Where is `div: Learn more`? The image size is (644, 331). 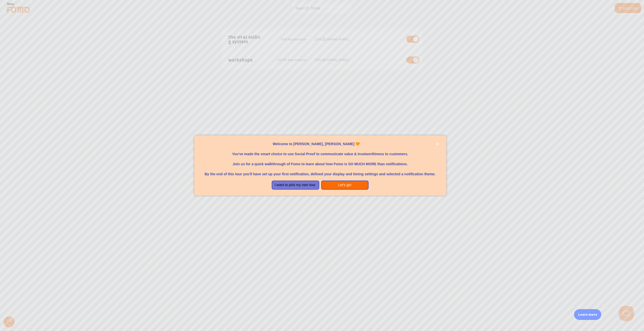 div: Learn more is located at coordinates (587, 314).